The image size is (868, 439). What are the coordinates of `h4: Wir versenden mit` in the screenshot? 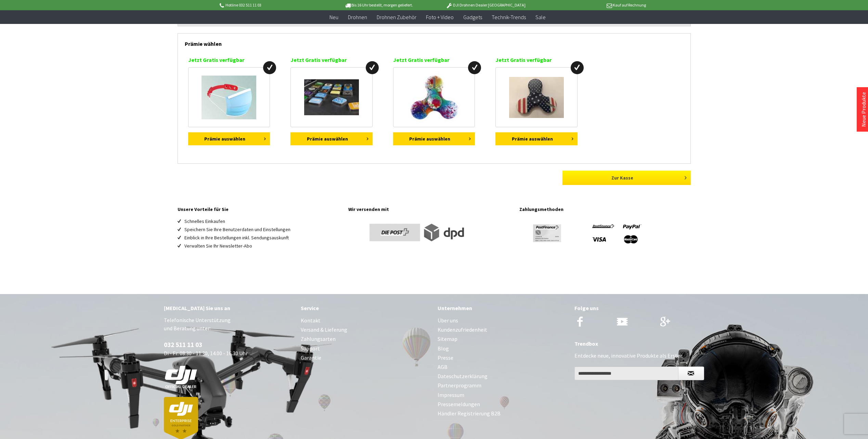 It's located at (430, 209).